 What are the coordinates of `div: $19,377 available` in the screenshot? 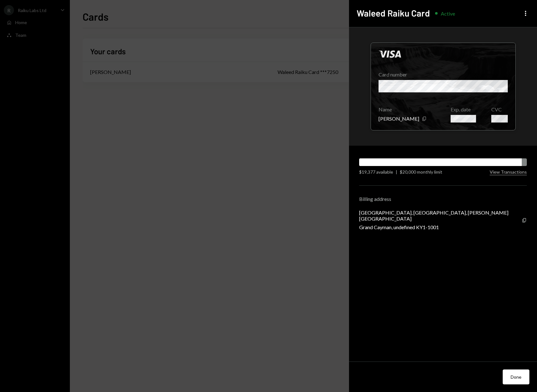 It's located at (376, 172).